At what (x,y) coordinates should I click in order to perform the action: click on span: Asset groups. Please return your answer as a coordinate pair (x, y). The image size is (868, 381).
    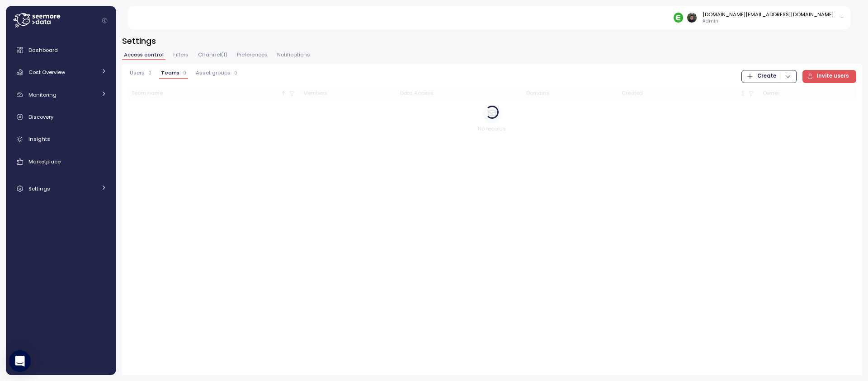
    Looking at the image, I should click on (213, 73).